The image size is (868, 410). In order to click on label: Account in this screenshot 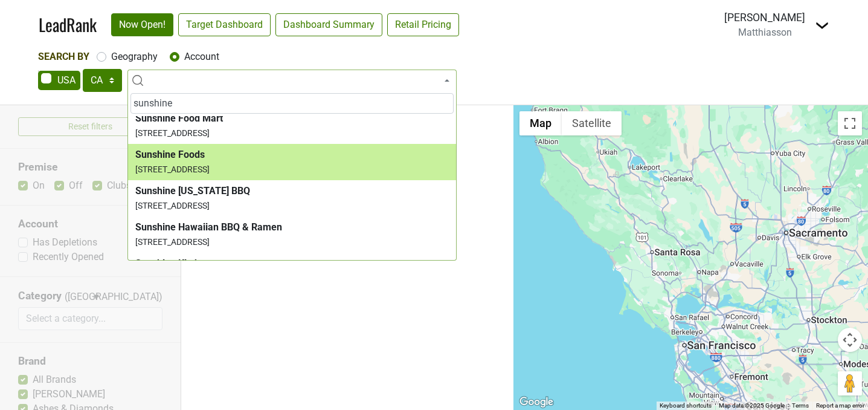, I will do `click(201, 56)`.